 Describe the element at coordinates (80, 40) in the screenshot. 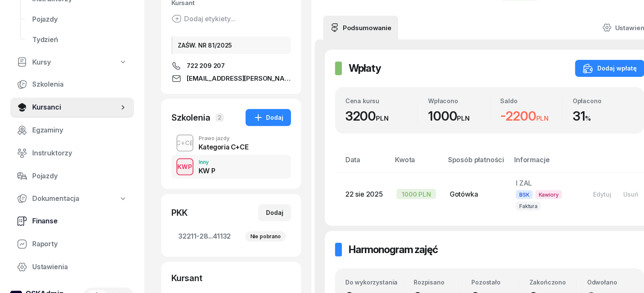

I see `a: Tydzień` at that location.